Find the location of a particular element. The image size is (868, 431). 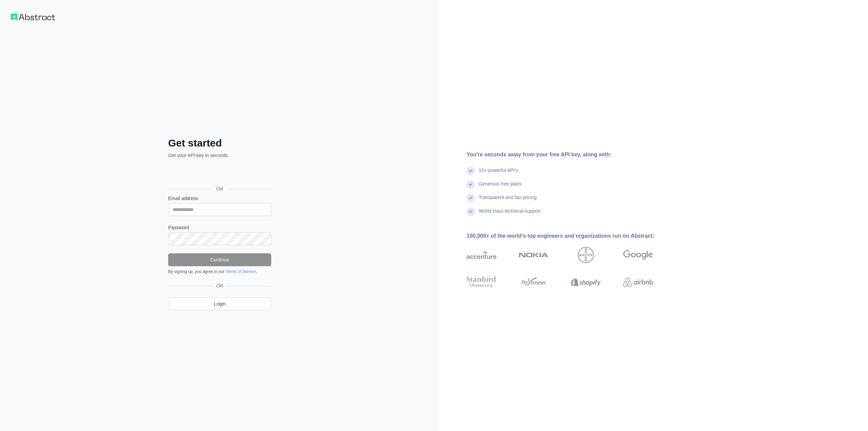

a: Login is located at coordinates (220, 304).